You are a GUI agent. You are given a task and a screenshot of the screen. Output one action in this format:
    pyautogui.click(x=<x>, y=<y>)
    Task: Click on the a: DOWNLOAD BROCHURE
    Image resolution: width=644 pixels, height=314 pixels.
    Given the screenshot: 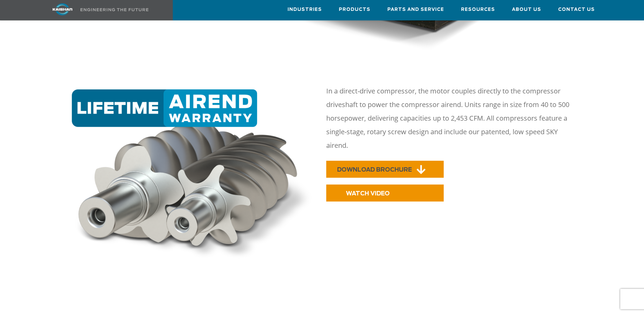 What is the action you would take?
    pyautogui.click(x=385, y=169)
    